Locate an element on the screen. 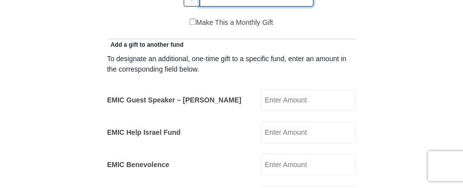 Image resolution: width=463 pixels, height=188 pixels. label: EMIC Help Israel Fund is located at coordinates (144, 132).